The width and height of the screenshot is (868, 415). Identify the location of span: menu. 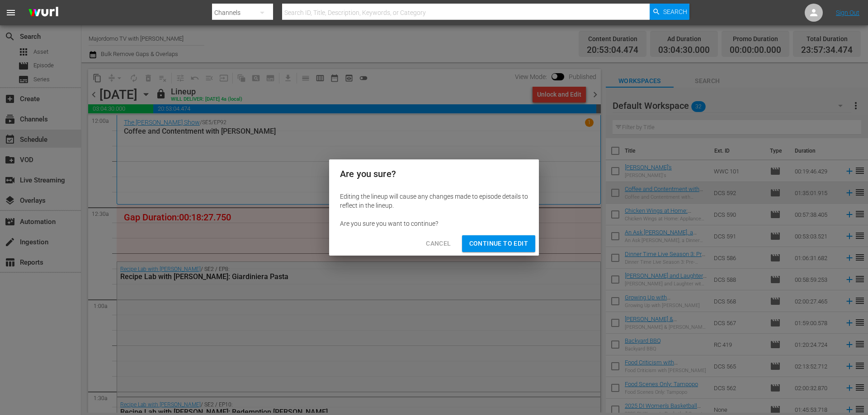
(11, 13).